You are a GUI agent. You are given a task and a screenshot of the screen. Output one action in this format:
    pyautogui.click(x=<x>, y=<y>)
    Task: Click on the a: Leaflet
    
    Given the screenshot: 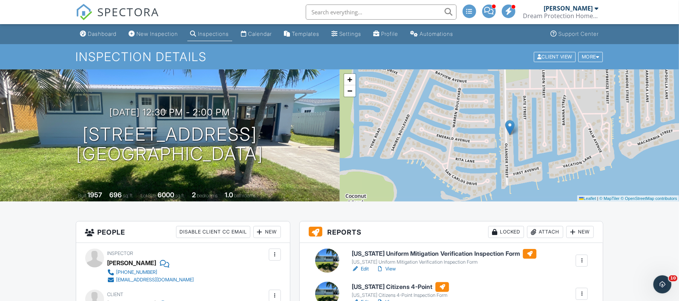 What is the action you would take?
    pyautogui.click(x=587, y=198)
    